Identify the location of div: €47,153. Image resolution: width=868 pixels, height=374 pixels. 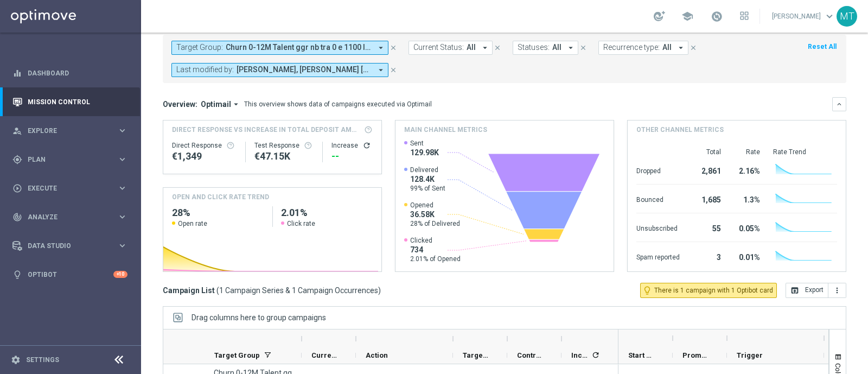
(285, 156).